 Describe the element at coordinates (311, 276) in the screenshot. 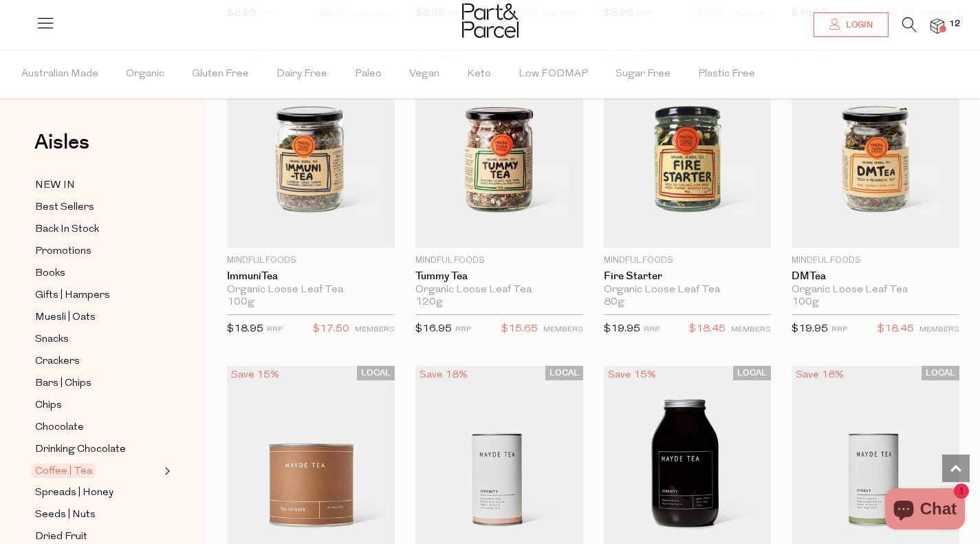

I see `a: ImmuniTea` at that location.